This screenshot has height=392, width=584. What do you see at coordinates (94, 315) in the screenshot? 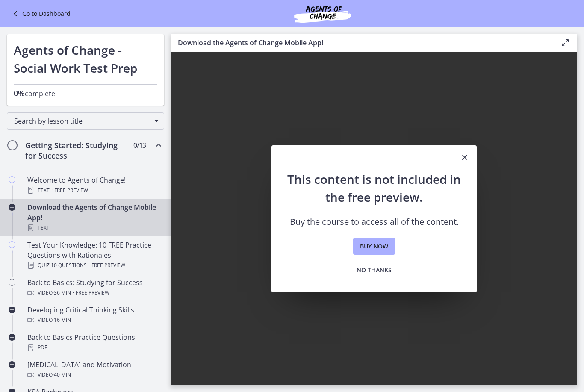
I see `div: Developing Critical Thinking Skills` at bounding box center [94, 315].